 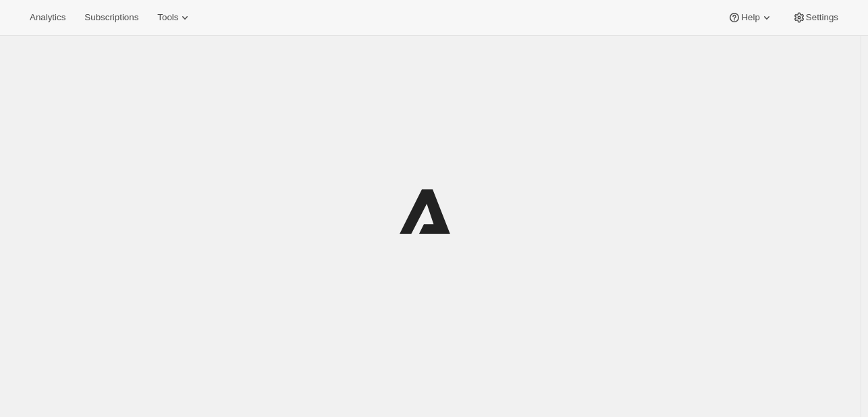 I want to click on span: Analytics, so click(x=48, y=18).